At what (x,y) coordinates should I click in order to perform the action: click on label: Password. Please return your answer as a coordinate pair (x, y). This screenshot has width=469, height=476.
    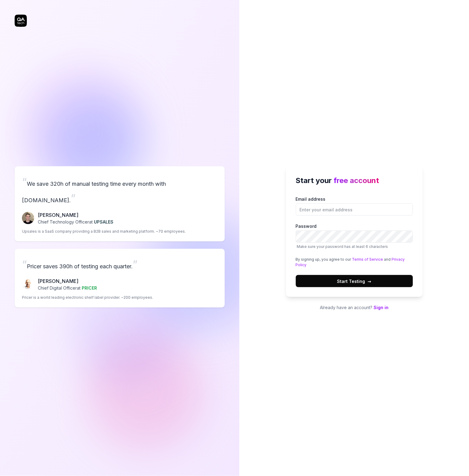
    Looking at the image, I should click on (354, 236).